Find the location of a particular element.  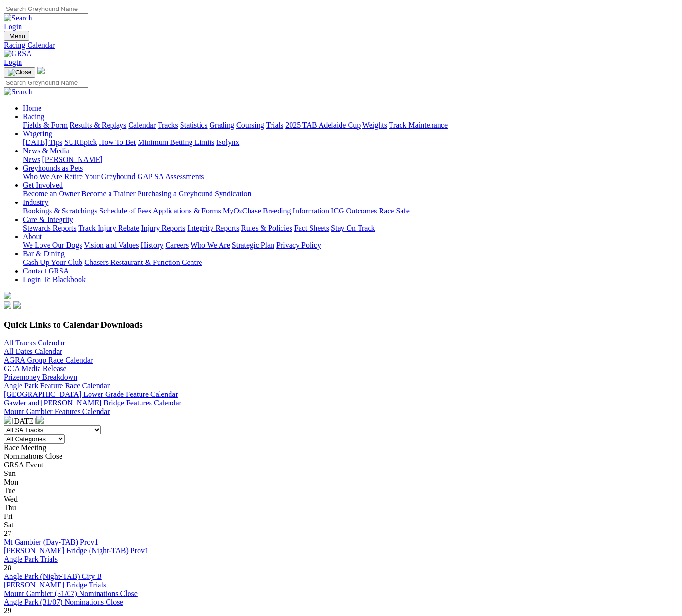

a: Bar & Dining is located at coordinates (43, 254).